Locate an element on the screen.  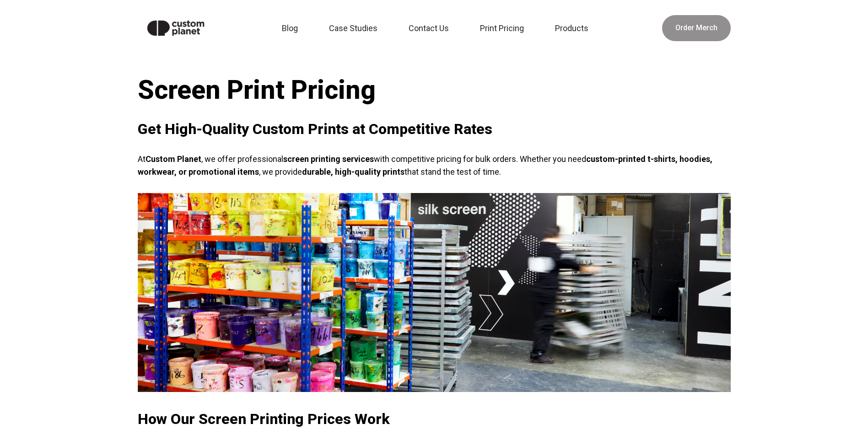
h1: Screen Print Pricing is located at coordinates (434, 90).